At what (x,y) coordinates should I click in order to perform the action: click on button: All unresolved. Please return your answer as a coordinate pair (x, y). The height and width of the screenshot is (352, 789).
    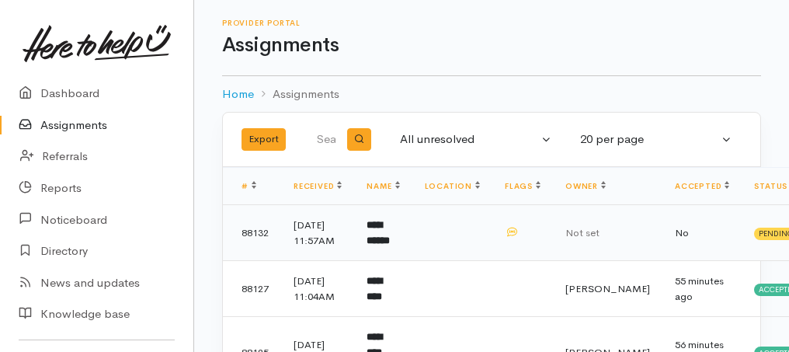
    Looking at the image, I should click on (476, 139).